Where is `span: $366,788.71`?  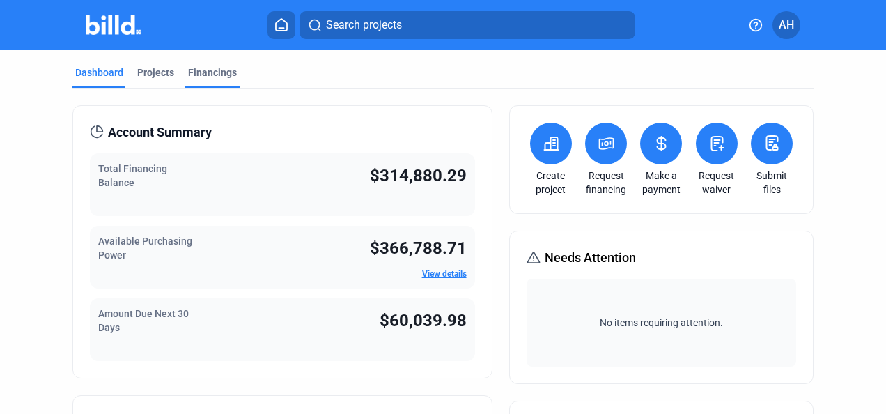 span: $366,788.71 is located at coordinates (418, 248).